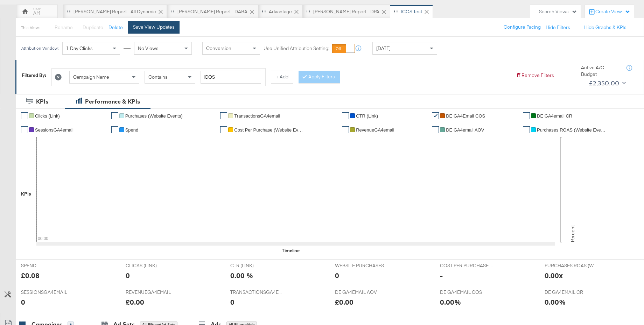 Image resolution: width=644 pixels, height=325 pixels. I want to click on button: Remove Filters, so click(535, 75).